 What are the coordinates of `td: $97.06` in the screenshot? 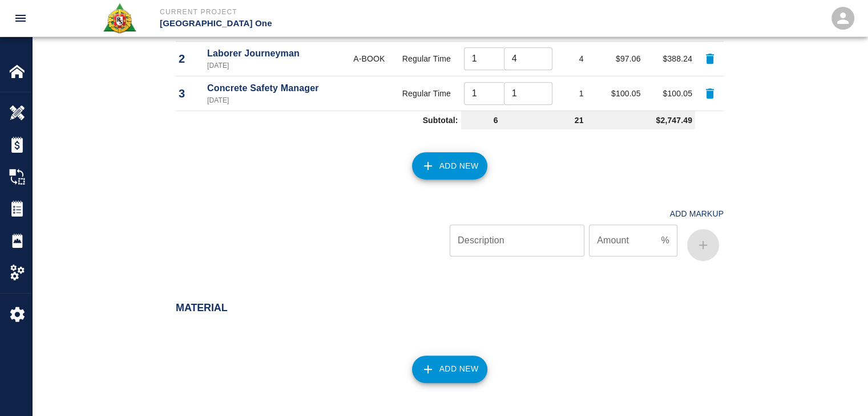 It's located at (615, 58).